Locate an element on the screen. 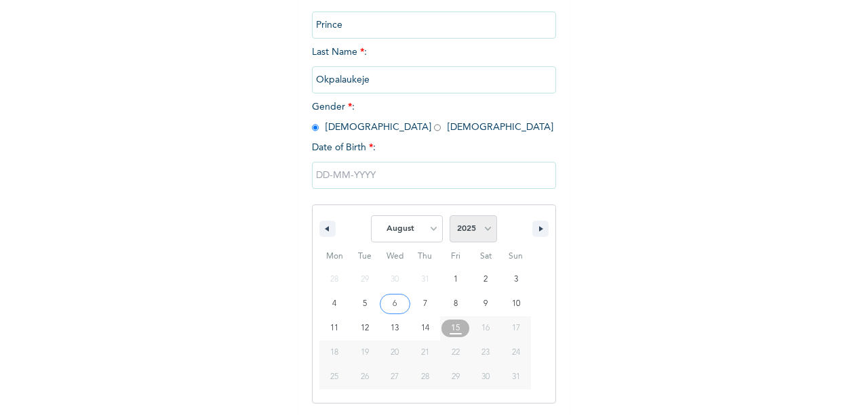  span: 17 is located at coordinates (516, 329).